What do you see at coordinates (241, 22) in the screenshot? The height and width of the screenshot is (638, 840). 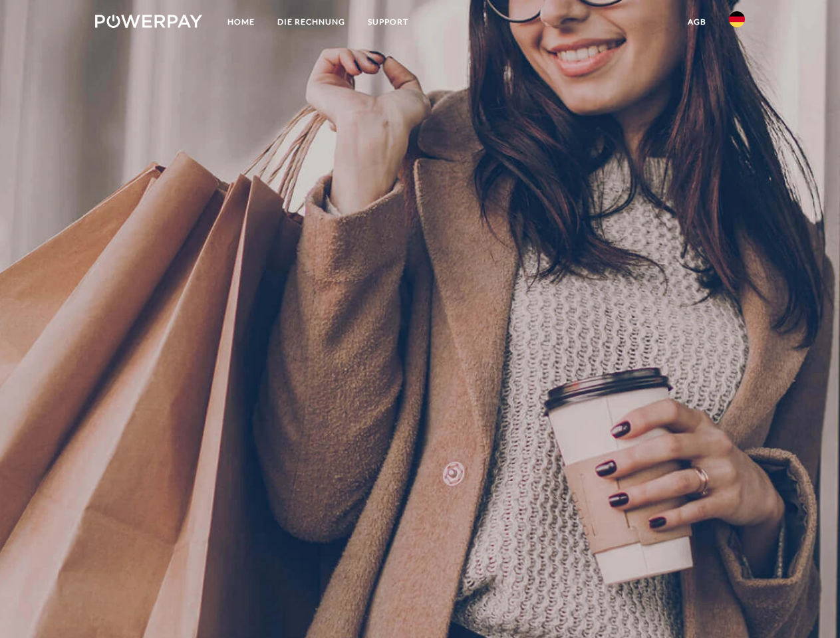 I see `a: Home` at bounding box center [241, 22].